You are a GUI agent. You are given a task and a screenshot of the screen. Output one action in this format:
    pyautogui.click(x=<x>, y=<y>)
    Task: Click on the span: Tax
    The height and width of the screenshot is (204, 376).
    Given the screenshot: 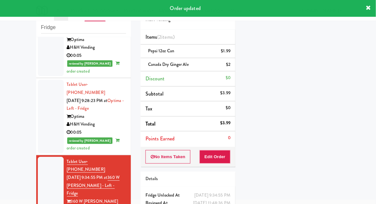 What is the action you would take?
    pyautogui.click(x=149, y=109)
    